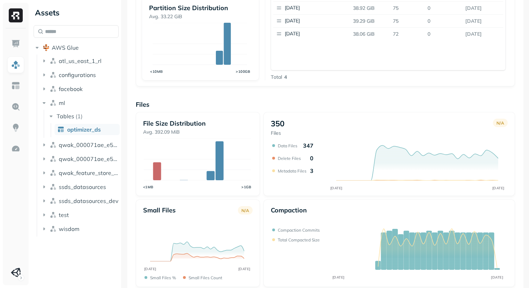 This screenshot has height=288, width=529. I want to click on img: Ryft, so click(16, 15).